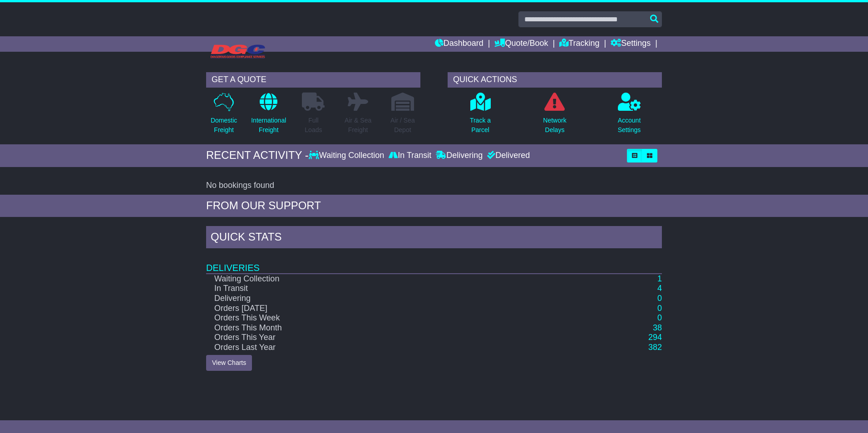 The height and width of the screenshot is (433, 868). I want to click on a: DomesticFreight, so click(224, 116).